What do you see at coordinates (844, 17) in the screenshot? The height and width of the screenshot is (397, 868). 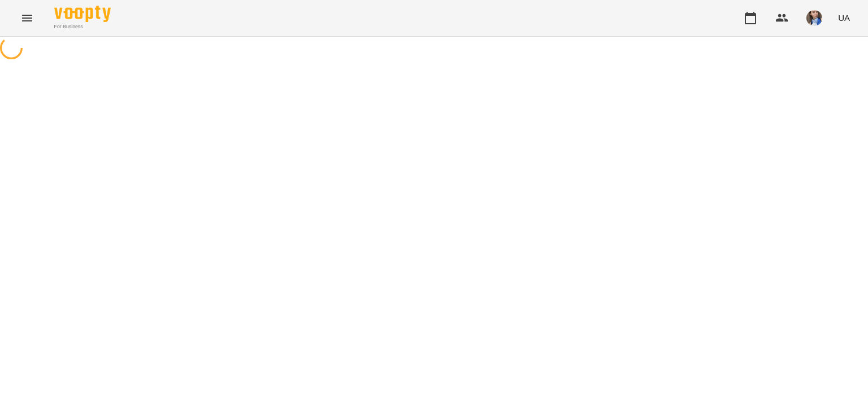 I see `span: UA` at bounding box center [844, 17].